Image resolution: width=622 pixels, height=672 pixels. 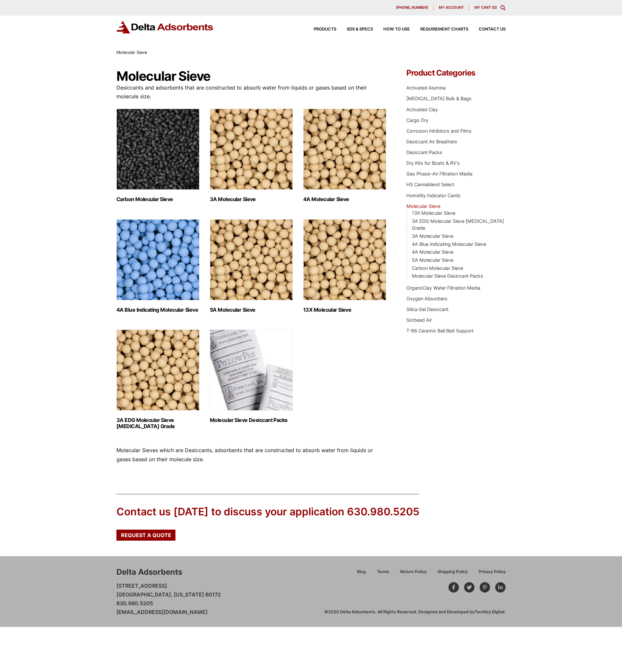 I want to click on a: Molecular Sieve, so click(x=423, y=206).